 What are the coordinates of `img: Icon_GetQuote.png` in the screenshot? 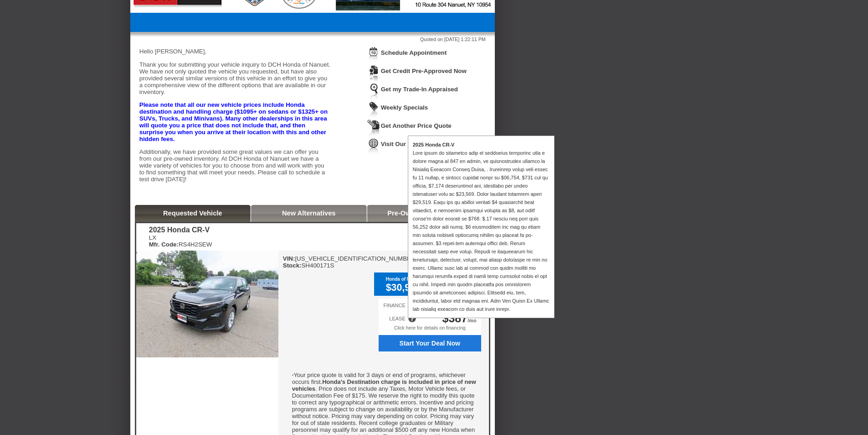 It's located at (374, 127).